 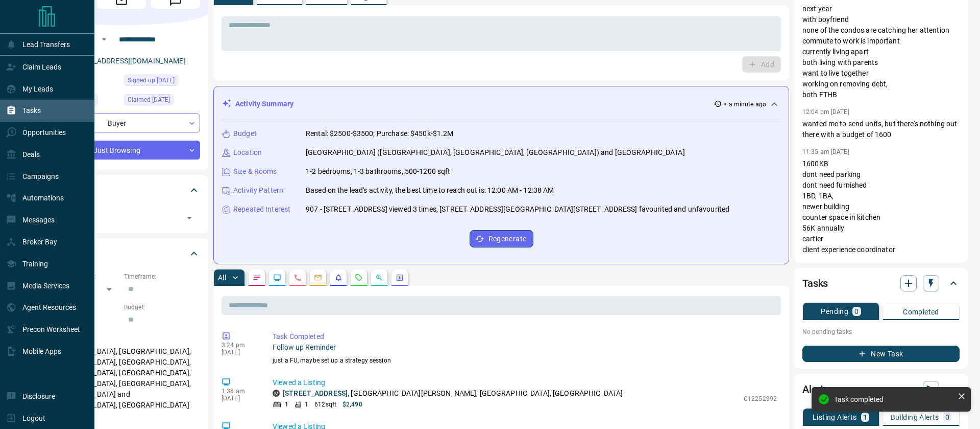 I want to click on p: Completed, so click(x=921, y=311).